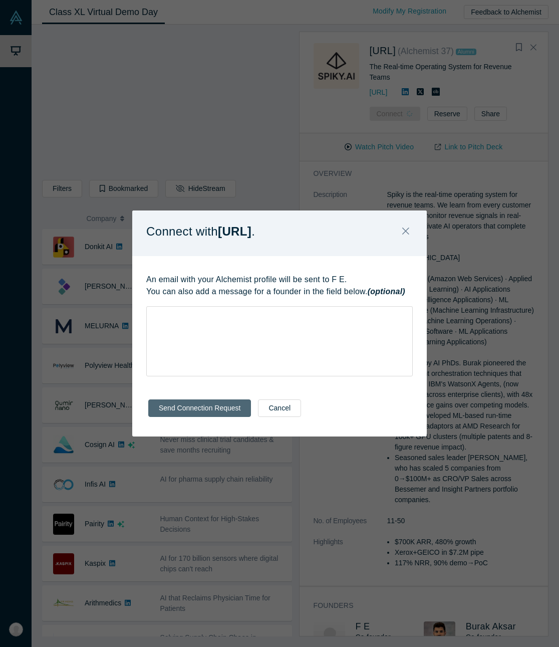  I want to click on div: rdw-wrapper, so click(280, 341).